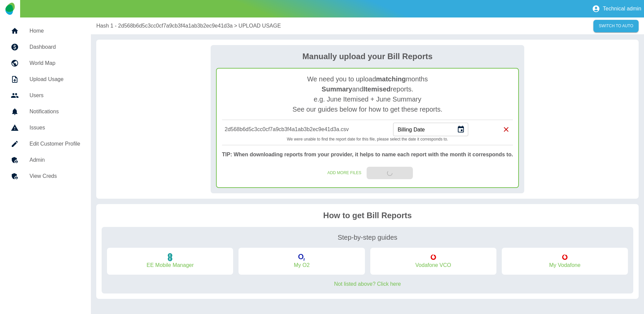  Describe the element at coordinates (377, 89) in the screenshot. I see `b: Itemised` at that location.